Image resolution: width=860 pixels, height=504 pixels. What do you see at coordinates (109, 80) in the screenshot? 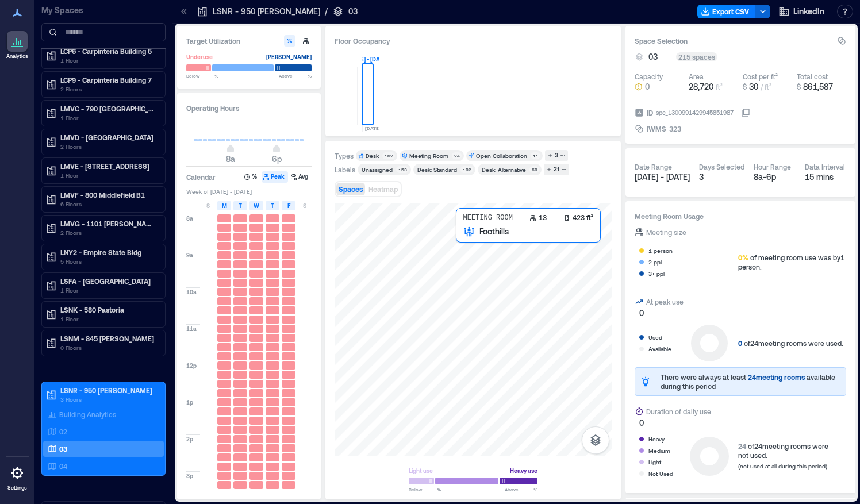
I see `p: LCP9 - Carpinteria Building 7` at bounding box center [109, 80].